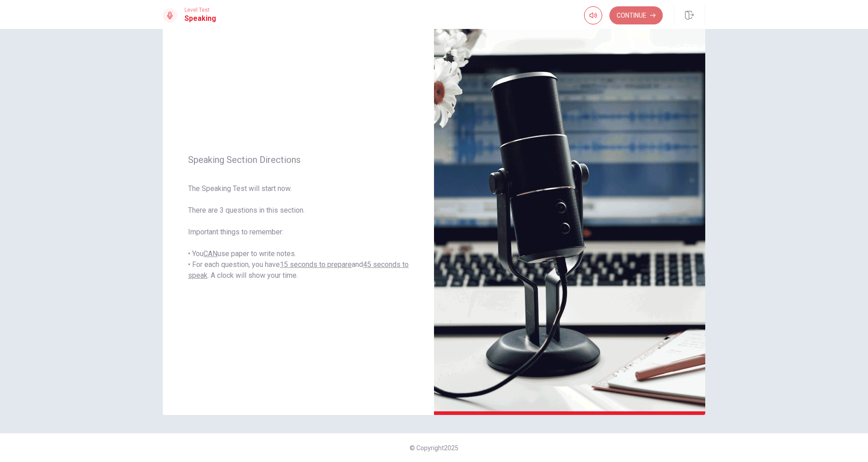 The width and height of the screenshot is (868, 462). I want to click on button: Continue, so click(636, 15).